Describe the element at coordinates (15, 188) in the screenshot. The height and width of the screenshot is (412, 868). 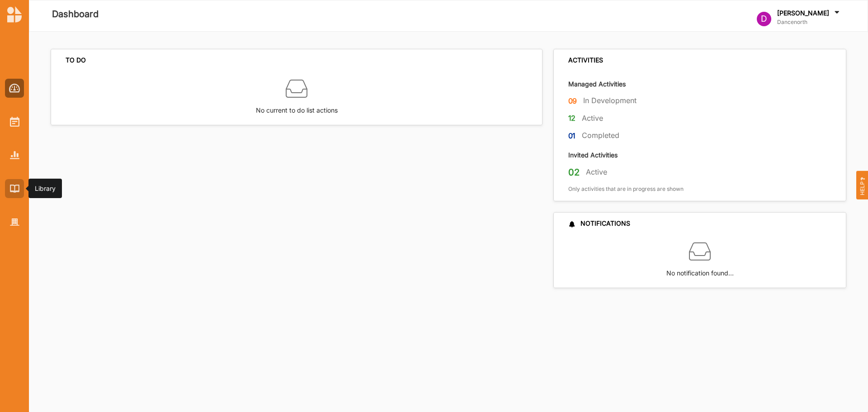
I see `img: Library` at that location.